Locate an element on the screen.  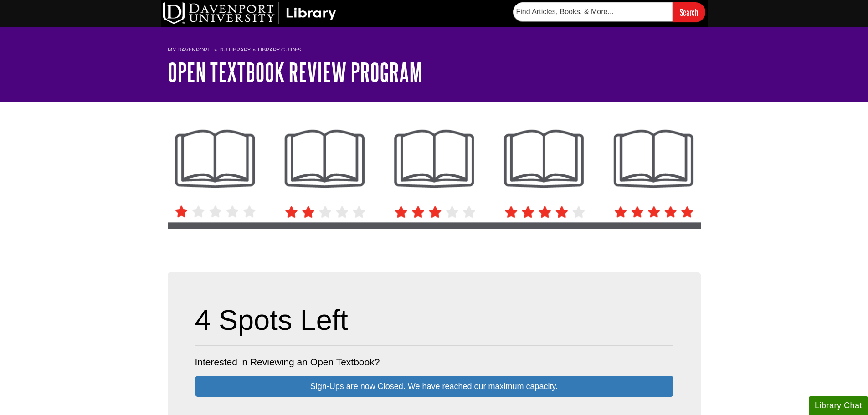
input: Search is located at coordinates (689, 12).